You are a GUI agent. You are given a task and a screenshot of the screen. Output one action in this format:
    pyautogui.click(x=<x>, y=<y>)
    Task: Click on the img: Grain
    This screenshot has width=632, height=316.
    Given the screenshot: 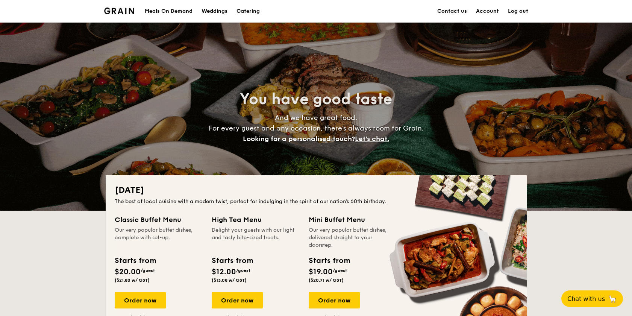 What is the action you would take?
    pyautogui.click(x=119, y=11)
    